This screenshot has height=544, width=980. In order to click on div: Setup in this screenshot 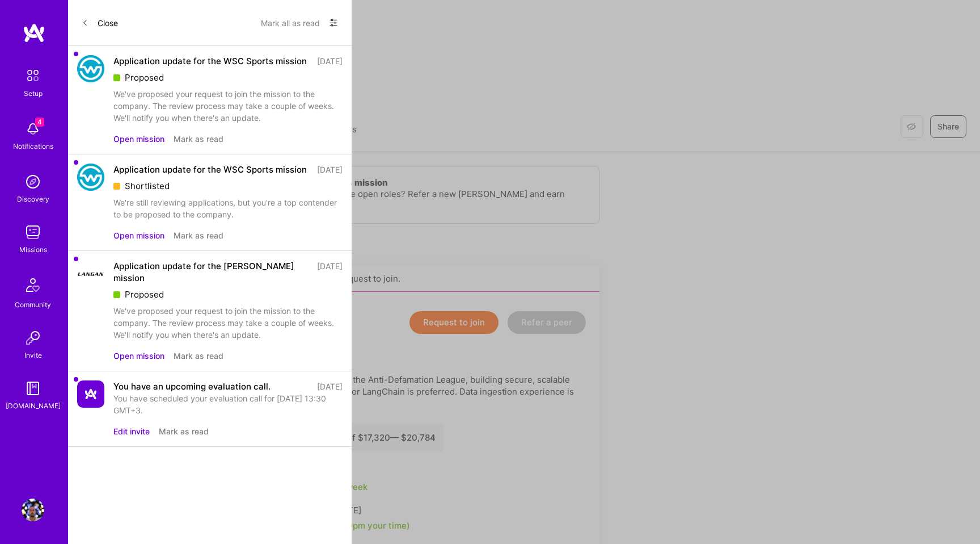, I will do `click(33, 93)`.